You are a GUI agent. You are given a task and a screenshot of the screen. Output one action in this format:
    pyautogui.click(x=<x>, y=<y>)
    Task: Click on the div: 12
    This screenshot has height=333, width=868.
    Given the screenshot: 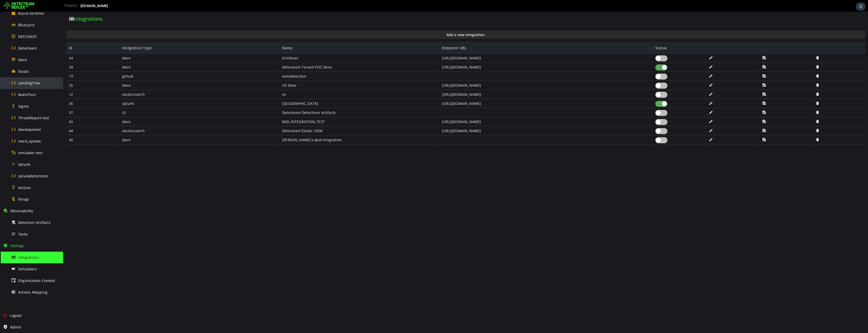 What is the action you would take?
    pyautogui.click(x=29, y=83)
    